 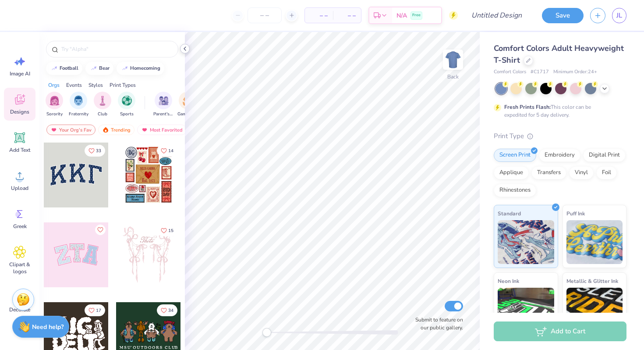 What do you see at coordinates (592, 281) in the screenshot?
I see `span: Metallic & Glitter Ink` at bounding box center [592, 281].